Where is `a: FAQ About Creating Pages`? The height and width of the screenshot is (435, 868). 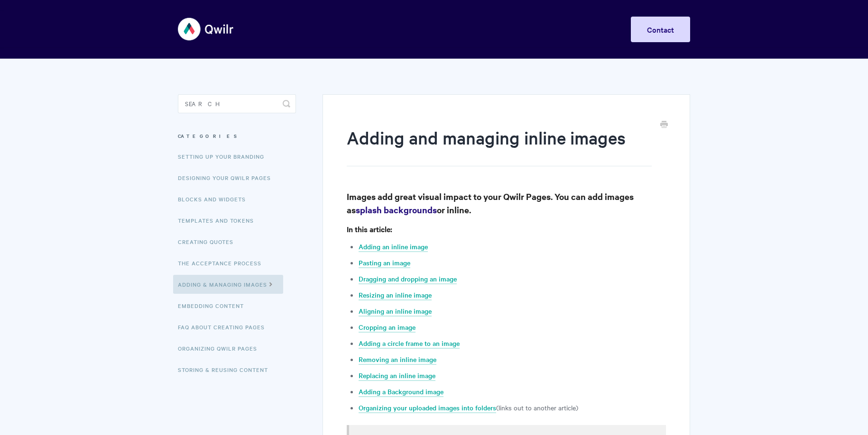 a: FAQ About Creating Pages is located at coordinates (225, 327).